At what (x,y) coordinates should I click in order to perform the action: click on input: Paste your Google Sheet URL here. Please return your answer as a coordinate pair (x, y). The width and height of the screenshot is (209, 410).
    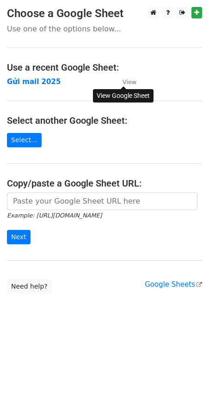
    Looking at the image, I should click on (102, 201).